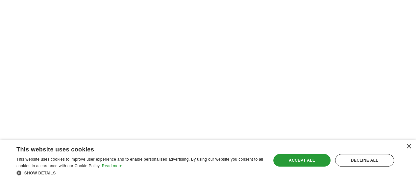 The image size is (416, 181). What do you see at coordinates (302, 161) in the screenshot?
I see `div: Accept all` at bounding box center [302, 161].